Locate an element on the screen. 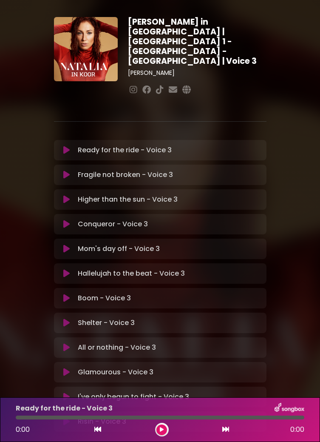 Image resolution: width=320 pixels, height=442 pixels. p: Hallelujah to the beat - Voice 3 is located at coordinates (131, 273).